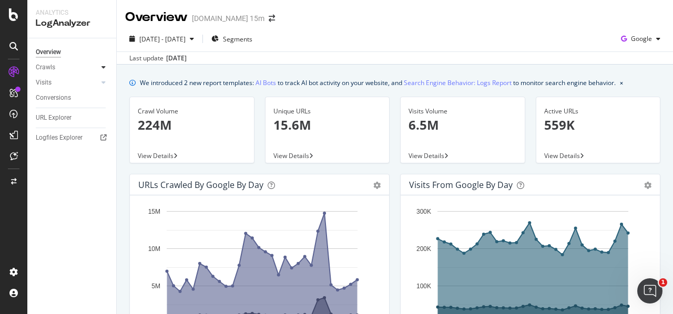 The width and height of the screenshot is (673, 314). Describe the element at coordinates (72, 13) in the screenshot. I see `div: Analytics` at that location.